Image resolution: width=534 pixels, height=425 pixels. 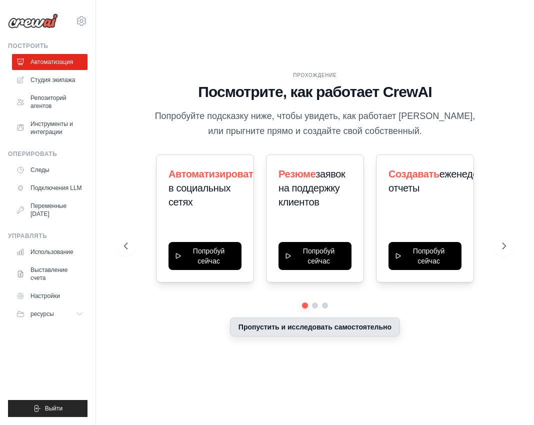 I want to click on div: Видит чат, so click(x=509, y=401).